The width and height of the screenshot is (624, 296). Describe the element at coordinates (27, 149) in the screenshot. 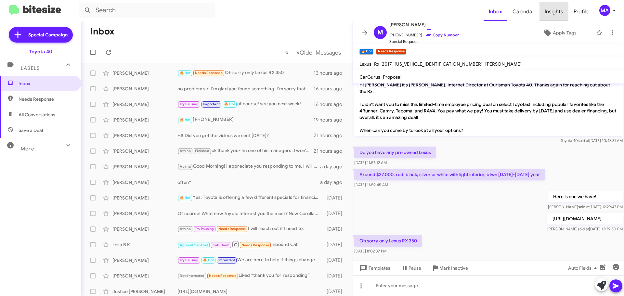

I see `span: More` at that location.